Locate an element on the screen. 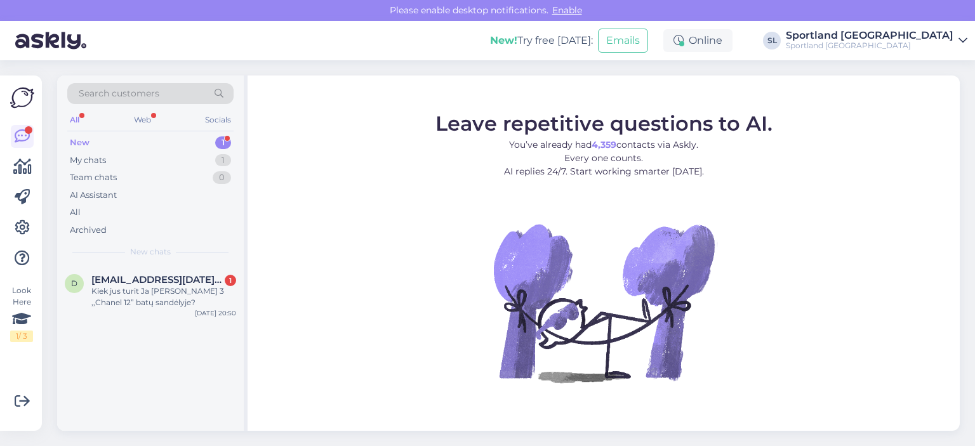 This screenshot has height=446, width=975. button: Emails is located at coordinates (623, 41).